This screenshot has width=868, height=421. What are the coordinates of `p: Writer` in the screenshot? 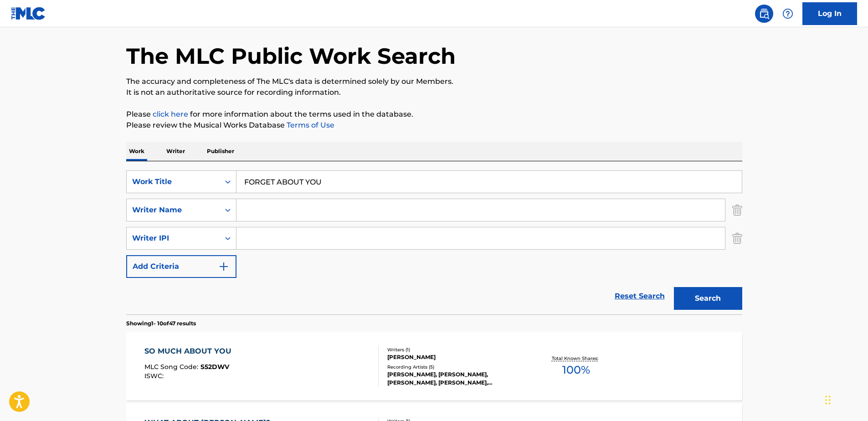 It's located at (176, 151).